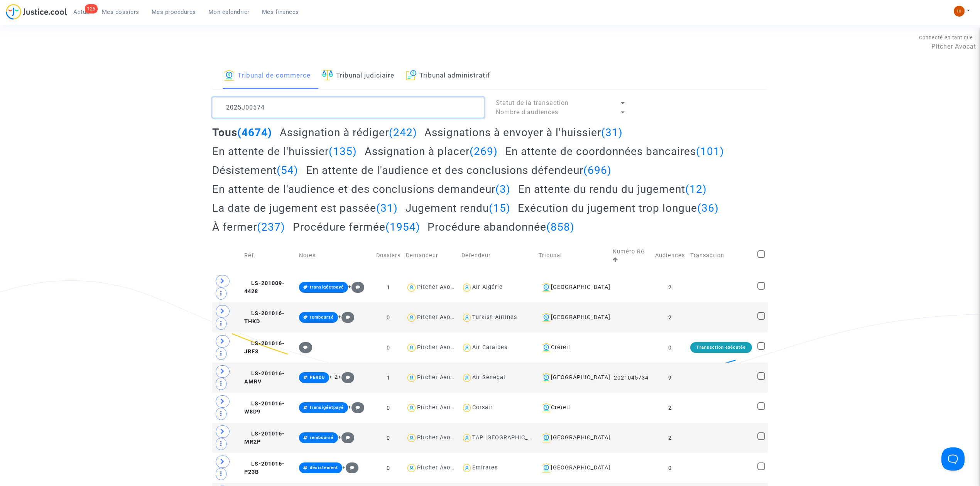 Image resolution: width=980 pixels, height=486 pixels. I want to click on span: Actus, so click(82, 12).